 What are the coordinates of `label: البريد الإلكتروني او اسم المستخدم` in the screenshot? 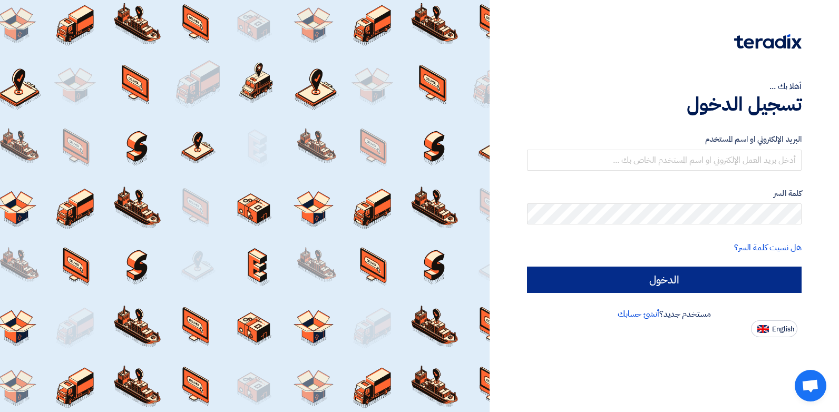 It's located at (664, 139).